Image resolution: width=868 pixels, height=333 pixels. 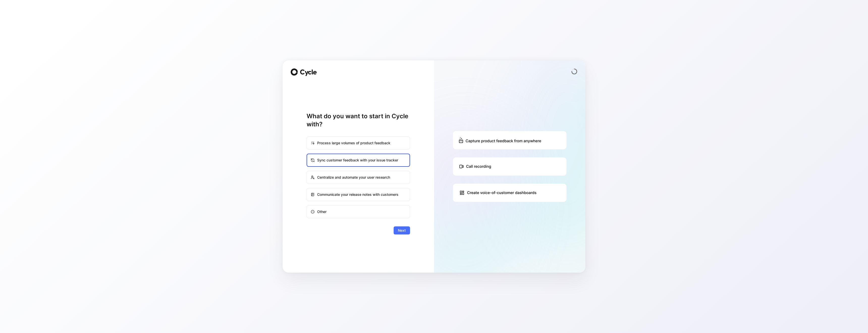 What do you see at coordinates (358, 120) in the screenshot?
I see `h1: What do you want to start in Cycle with?` at bounding box center [358, 120].